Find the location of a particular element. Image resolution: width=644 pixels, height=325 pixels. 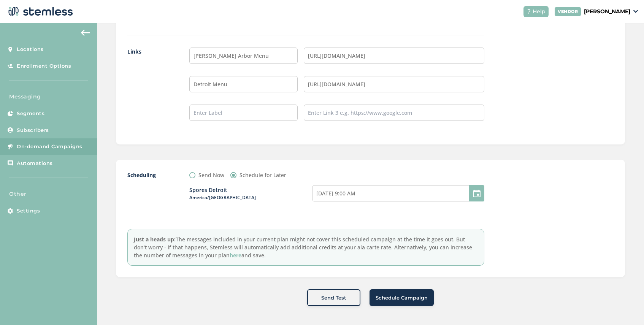

img: icon_down-arrow-small-66adaf34.svg is located at coordinates (636, 11).